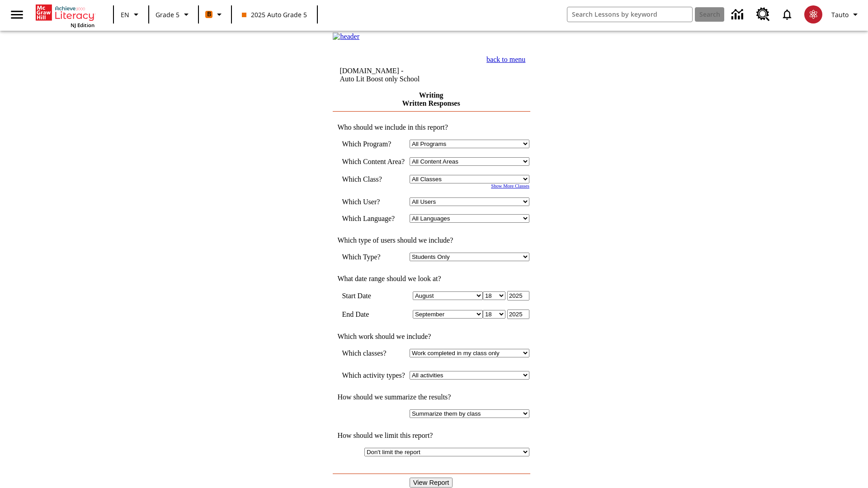 The width and height of the screenshot is (868, 488). I want to click on td: Which Class?, so click(373, 179).